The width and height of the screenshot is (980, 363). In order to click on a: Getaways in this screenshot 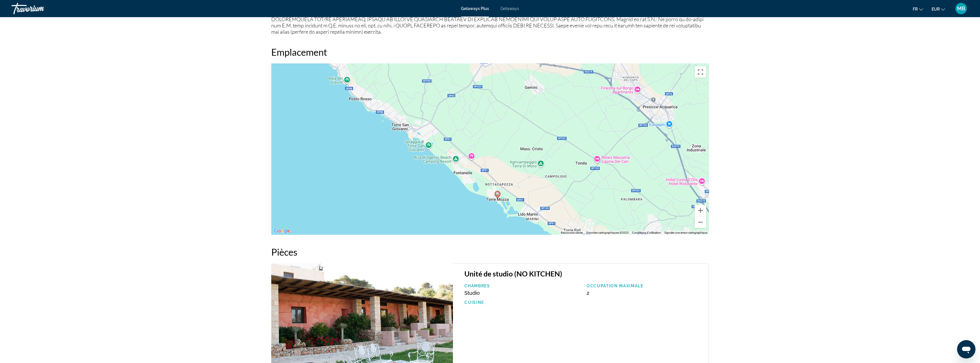, I will do `click(509, 8)`.